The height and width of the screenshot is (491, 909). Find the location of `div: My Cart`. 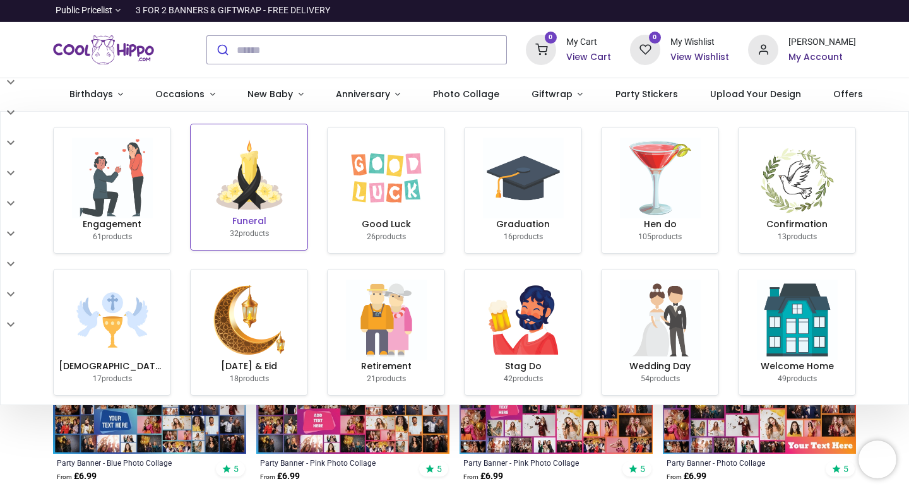

div: My Cart is located at coordinates (589, 42).